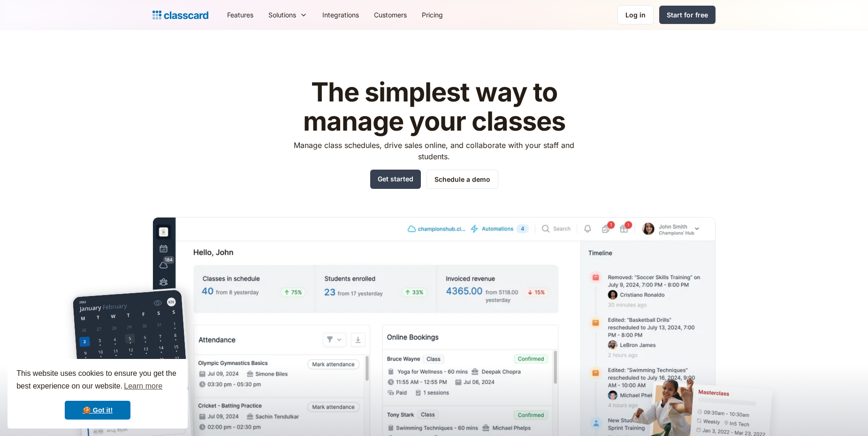 The height and width of the screenshot is (436, 868). What do you see at coordinates (688, 15) in the screenshot?
I see `a: Start for free` at bounding box center [688, 15].